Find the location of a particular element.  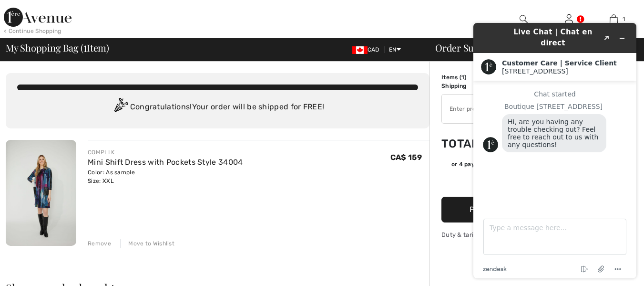

div: or 4 payments ofCA$ 52.00withSezzle Click to learn more about Sezzle is located at coordinates (513, 166).